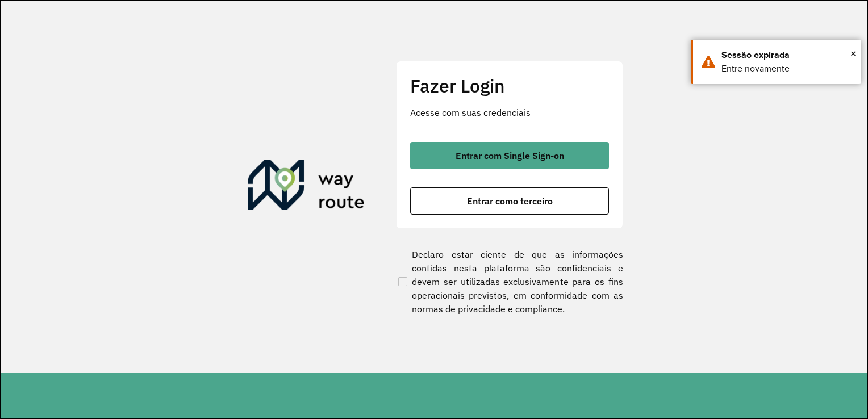  What do you see at coordinates (510, 201) in the screenshot?
I see `font: Entrar como terceiro` at bounding box center [510, 201].